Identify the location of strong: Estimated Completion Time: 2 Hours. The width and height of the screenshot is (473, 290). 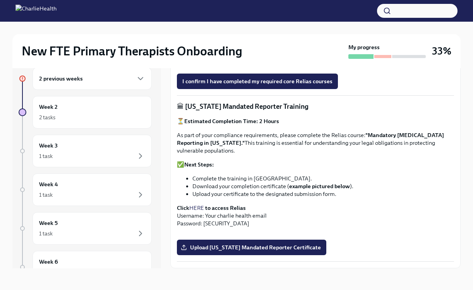
(232, 121).